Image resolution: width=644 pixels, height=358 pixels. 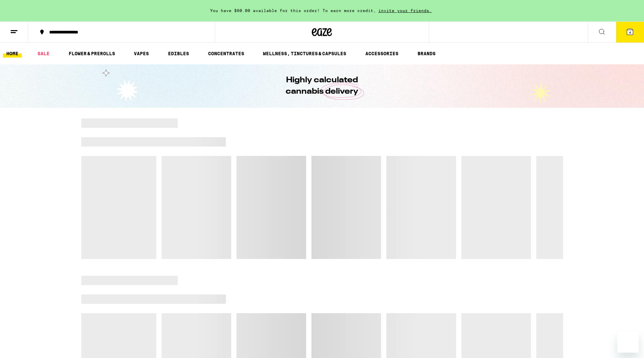 I want to click on a: ACCESSORIES, so click(x=382, y=53).